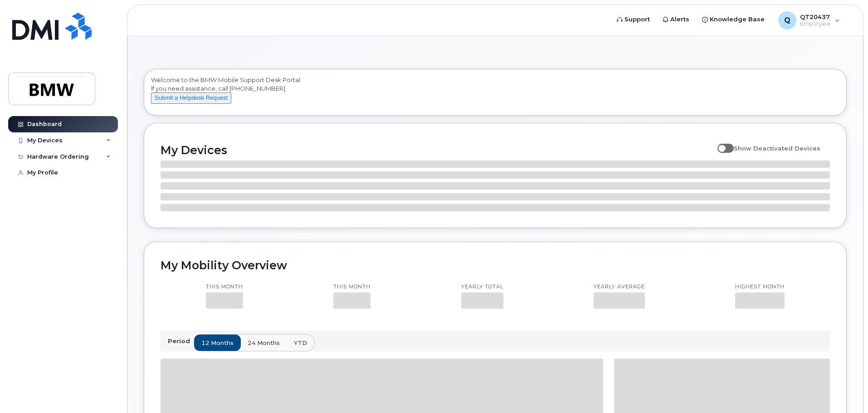 This screenshot has height=413, width=868. What do you see at coordinates (180, 341) in the screenshot?
I see `p: Period` at bounding box center [180, 341].